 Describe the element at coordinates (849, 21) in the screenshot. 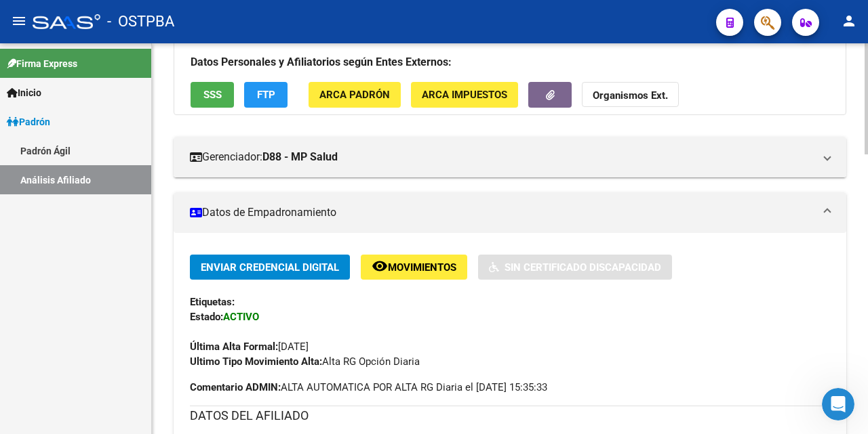

I see `mat-icon: person` at that location.